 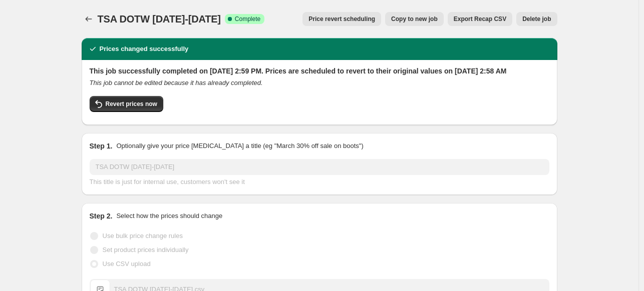 What do you see at coordinates (341, 19) in the screenshot?
I see `button: Price revert scheduling` at bounding box center [341, 19].